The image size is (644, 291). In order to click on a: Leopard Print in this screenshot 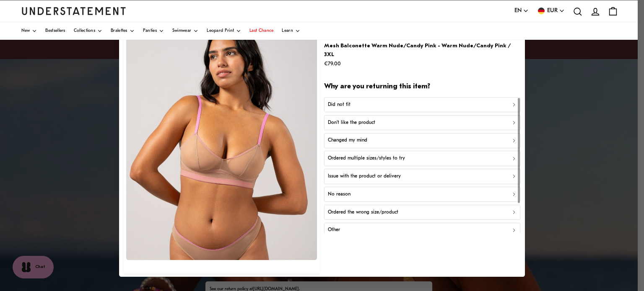, I will do `click(224, 31)`.